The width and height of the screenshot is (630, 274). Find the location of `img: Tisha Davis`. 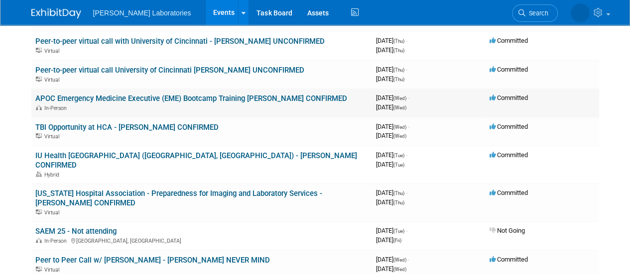

img: Tisha Davis is located at coordinates (580, 13).